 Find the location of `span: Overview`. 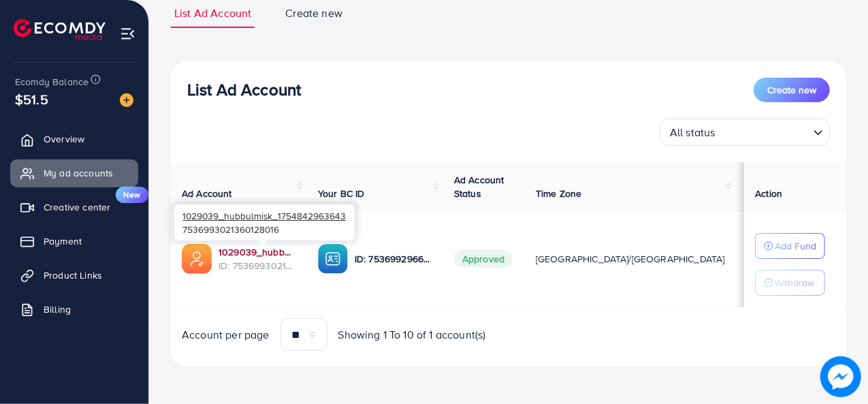

span: Overview is located at coordinates (64, 139).